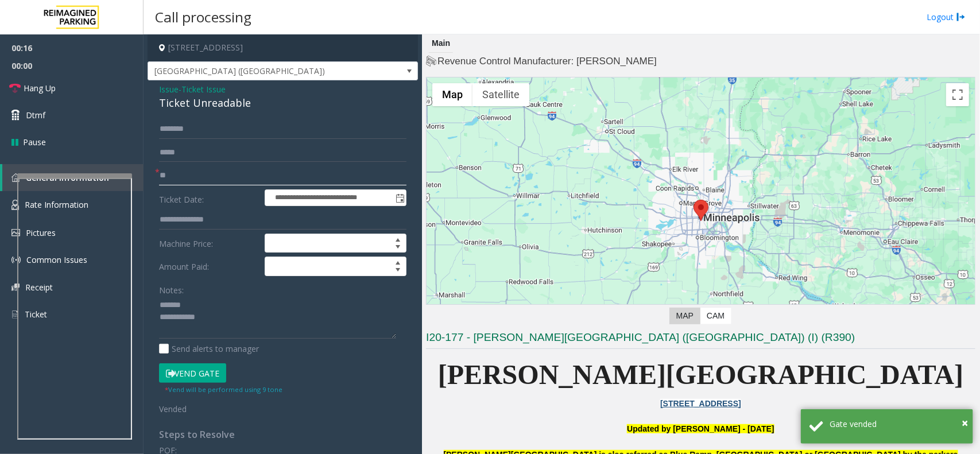 The image size is (980, 454). I want to click on span: Toggle popup, so click(400, 198).